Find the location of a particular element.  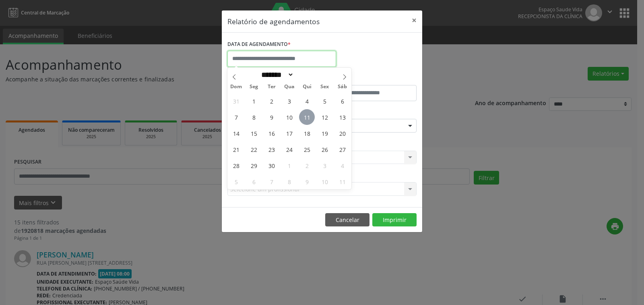

span: Setembro 13, 2025 is located at coordinates (342, 117).